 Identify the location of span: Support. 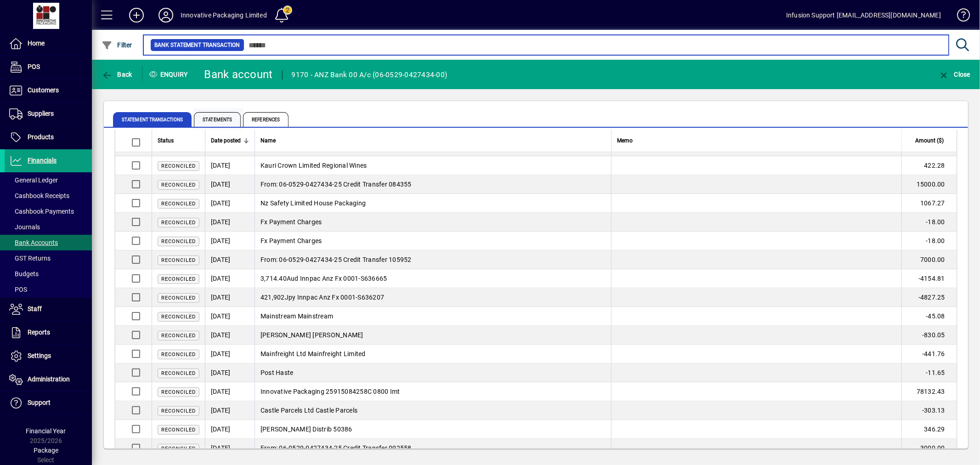
(39, 403).